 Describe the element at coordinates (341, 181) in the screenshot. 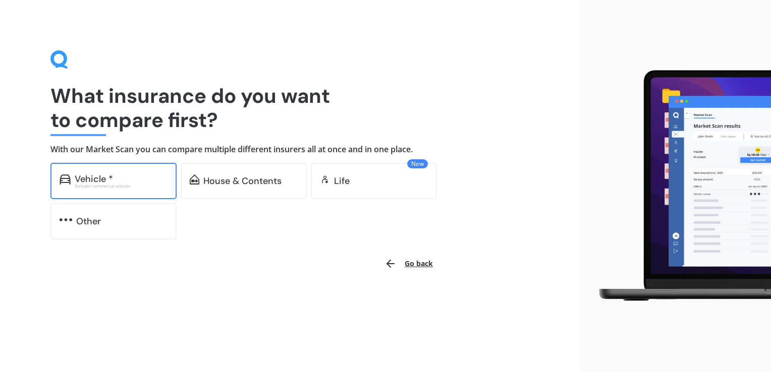

I see `div: Life` at that location.